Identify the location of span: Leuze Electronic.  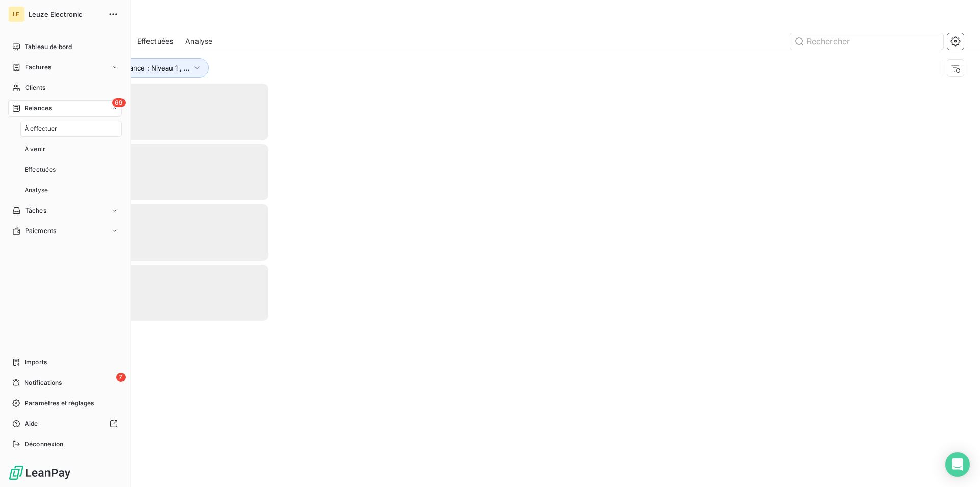
(66, 15).